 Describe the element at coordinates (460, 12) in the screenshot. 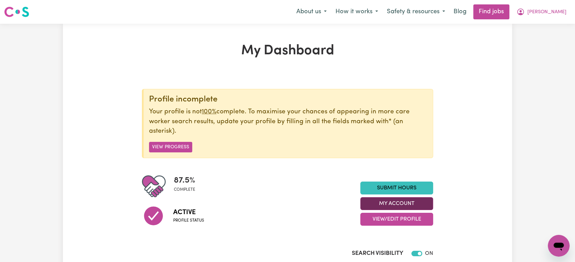

I see `a: Blog` at that location.